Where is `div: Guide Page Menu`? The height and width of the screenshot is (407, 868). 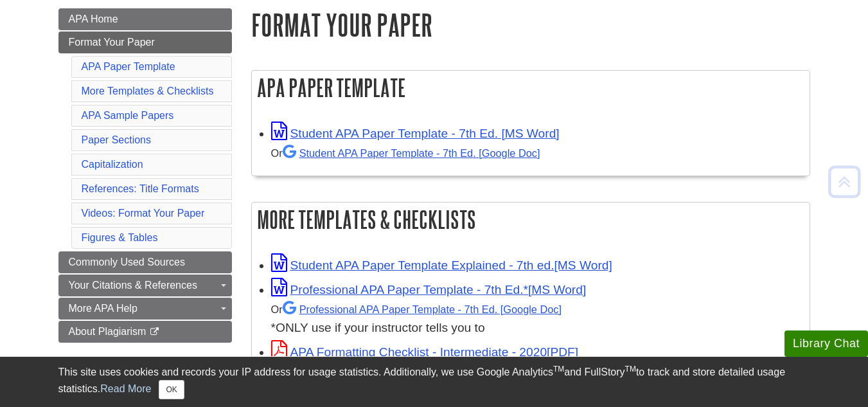
div: Guide Page Menu is located at coordinates (145, 176).